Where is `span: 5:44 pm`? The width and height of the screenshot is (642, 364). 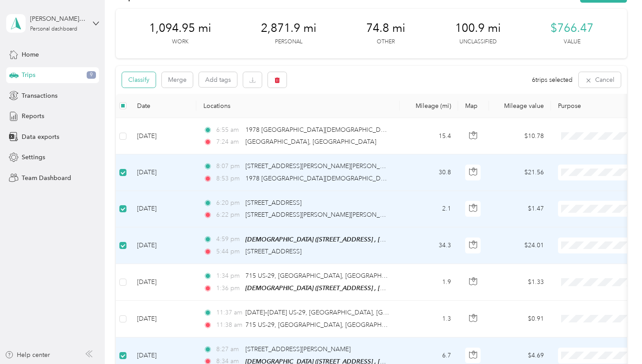
span: 5:44 pm is located at coordinates (228, 252).